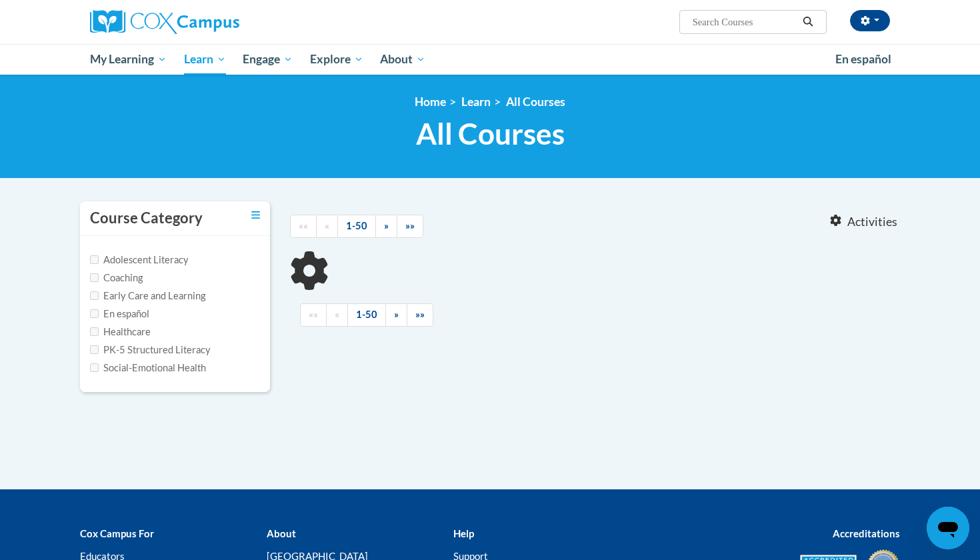 This screenshot has width=980, height=560. Describe the element at coordinates (430, 102) in the screenshot. I see `a: Home` at that location.